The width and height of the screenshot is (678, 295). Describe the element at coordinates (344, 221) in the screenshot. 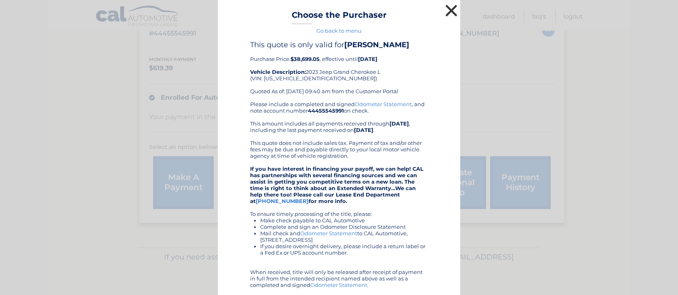

I see `li: Make check payable to CAL Automotive` at that location.